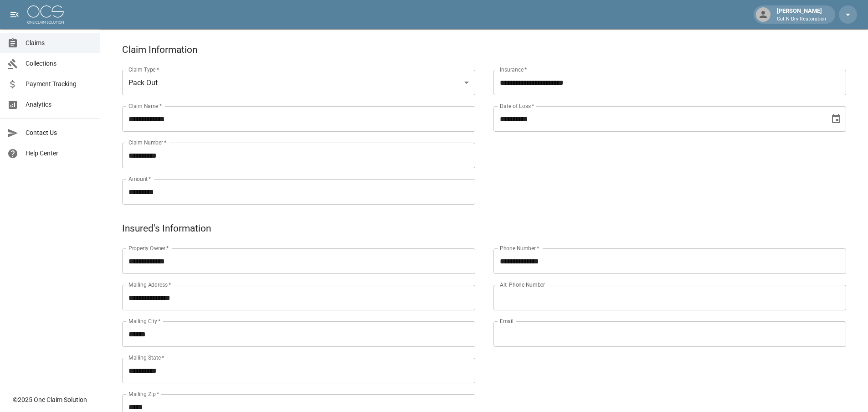  Describe the element at coordinates (507, 321) in the screenshot. I see `label: Email` at that location.